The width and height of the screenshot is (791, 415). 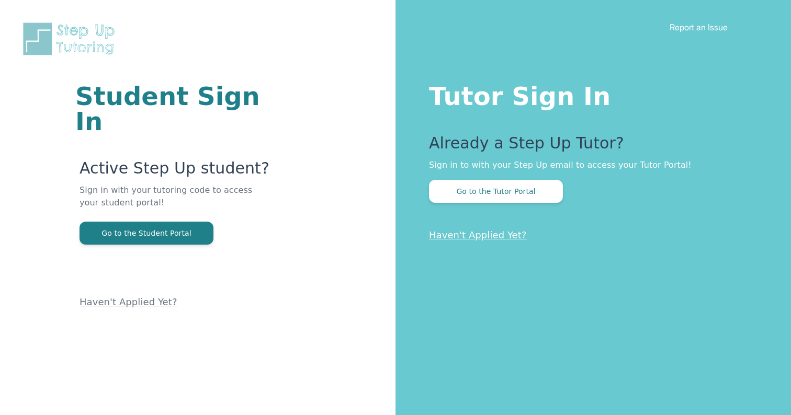 What do you see at coordinates (589, 165) in the screenshot?
I see `p: Sign in to with your Step Up email to access your Tutor Portal!` at bounding box center [589, 165].